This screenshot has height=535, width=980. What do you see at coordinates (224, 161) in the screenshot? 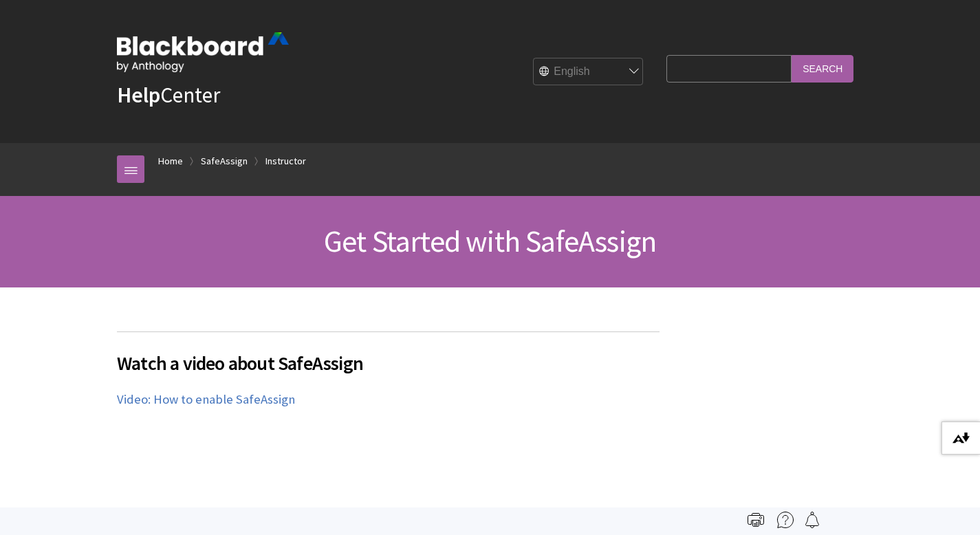
I see `a: SafeAssign` at bounding box center [224, 161].